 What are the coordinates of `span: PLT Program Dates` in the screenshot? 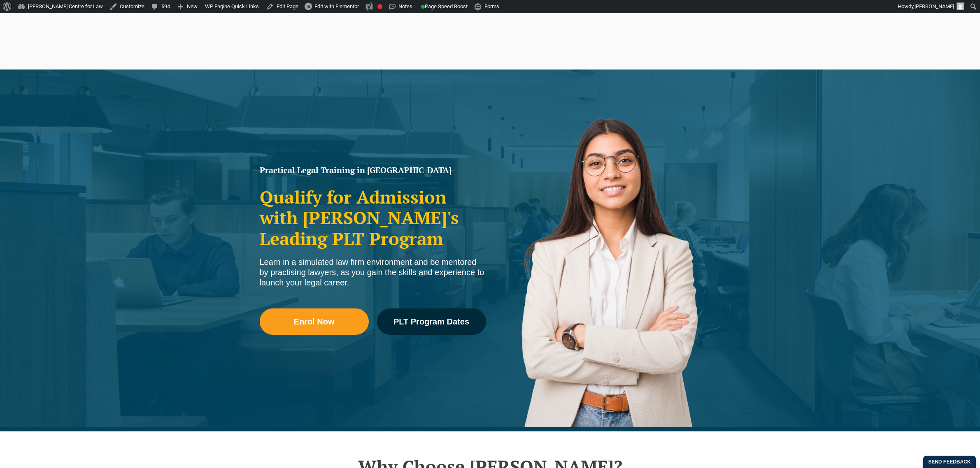 It's located at (431, 322).